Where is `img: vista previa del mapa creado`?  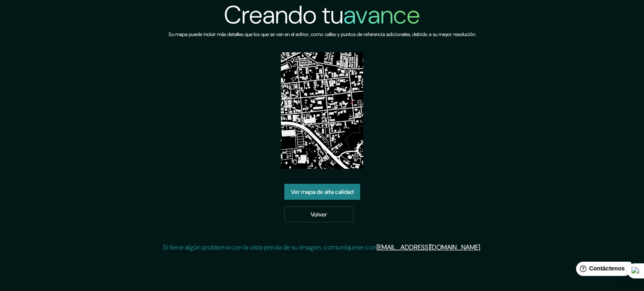 img: vista previa del mapa creado is located at coordinates (322, 111).